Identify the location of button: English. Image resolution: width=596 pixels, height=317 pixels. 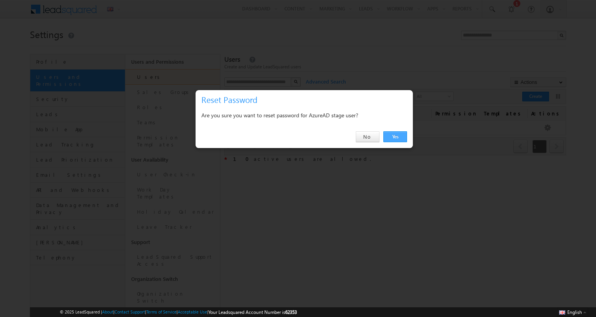
(573, 312).